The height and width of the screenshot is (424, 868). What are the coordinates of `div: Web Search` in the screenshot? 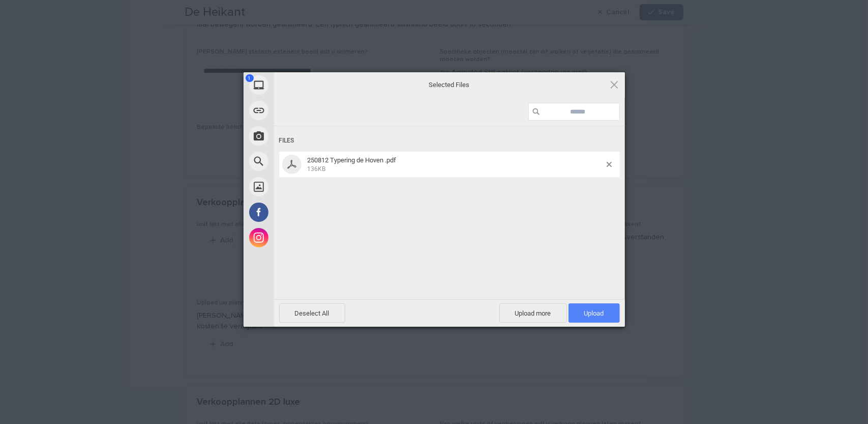 It's located at (305, 161).